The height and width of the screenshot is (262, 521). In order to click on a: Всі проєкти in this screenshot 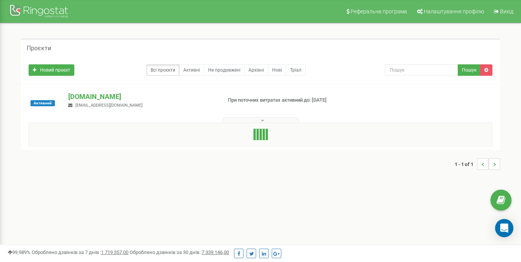, I will do `click(163, 70)`.